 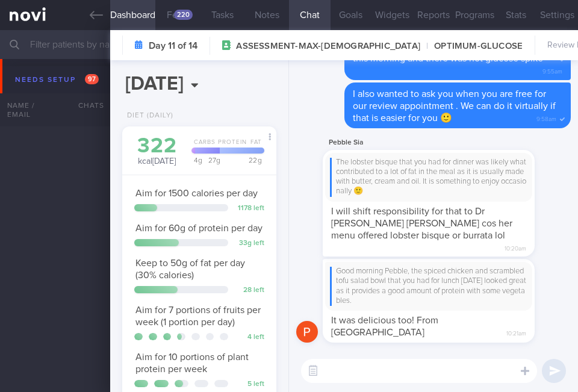 What do you see at coordinates (198, 228) in the screenshot?
I see `span: Aim for 60g of protein per day` at bounding box center [198, 228].